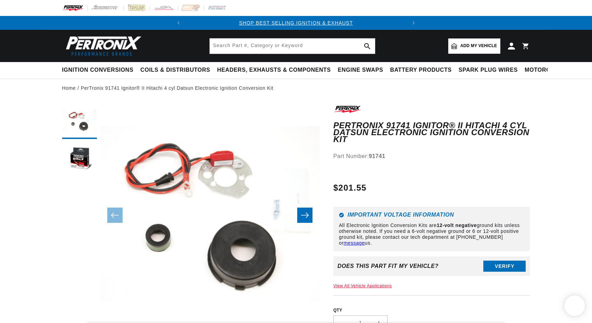 The width and height of the screenshot is (592, 323). Describe the element at coordinates (504, 266) in the screenshot. I see `button: Verify` at that location.